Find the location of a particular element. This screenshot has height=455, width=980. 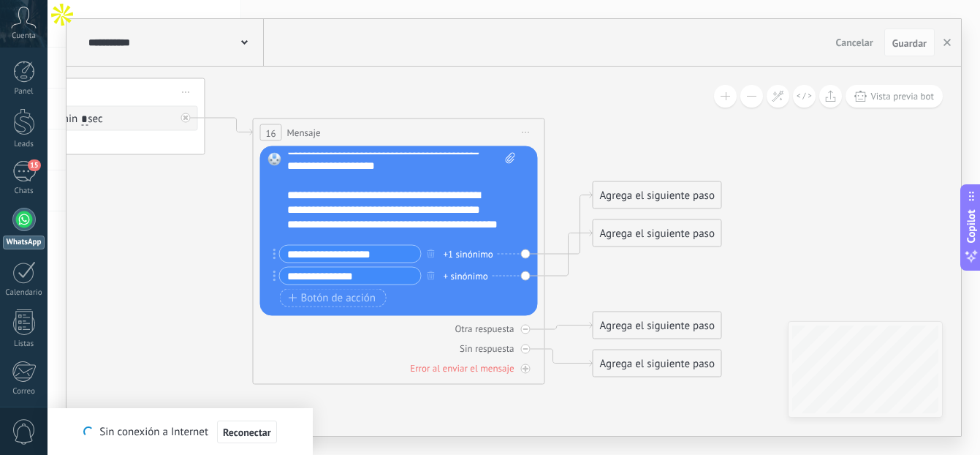

div: Listas is located at coordinates (24, 344).